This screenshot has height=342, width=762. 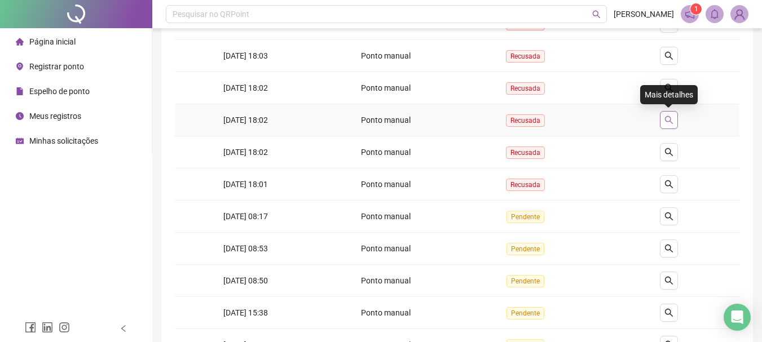 I want to click on span: notification, so click(x=690, y=14).